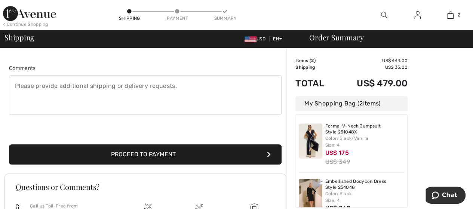 This screenshot has width=473, height=209. I want to click on td: US$ 479.00, so click(371, 83).